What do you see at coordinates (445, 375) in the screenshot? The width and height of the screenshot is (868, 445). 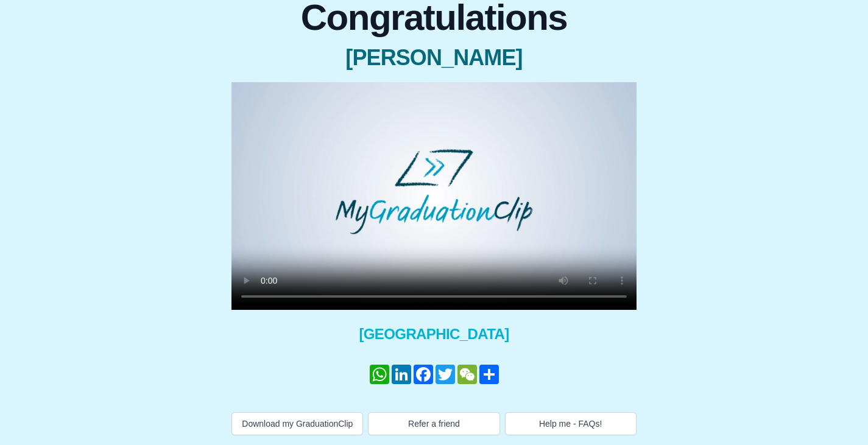 I see `a: Twitter` at bounding box center [445, 375].